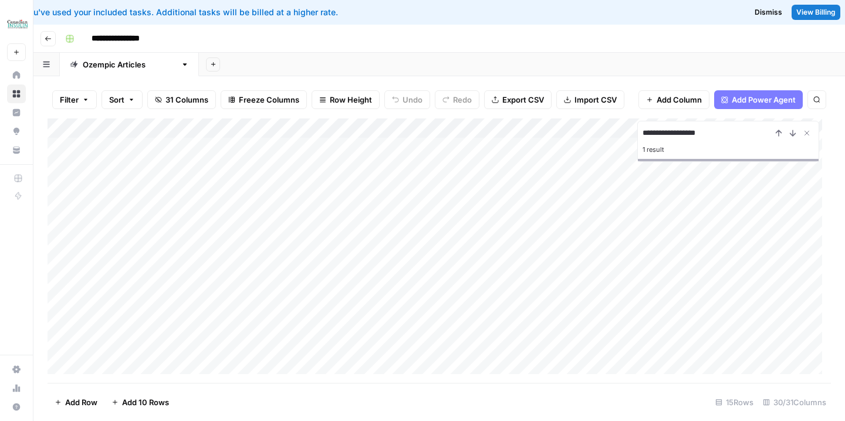  Describe the element at coordinates (457, 100) in the screenshot. I see `button: Redo` at that location.